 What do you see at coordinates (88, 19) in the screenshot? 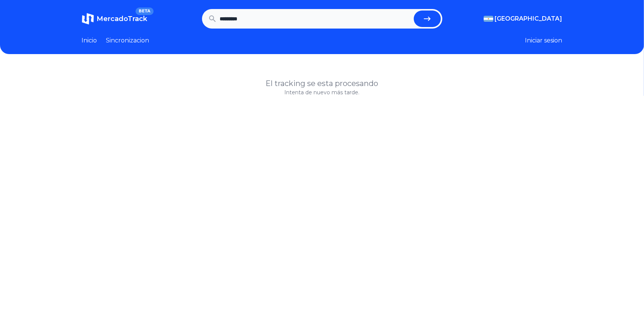
I see `img: MercadoTrack` at bounding box center [88, 19].